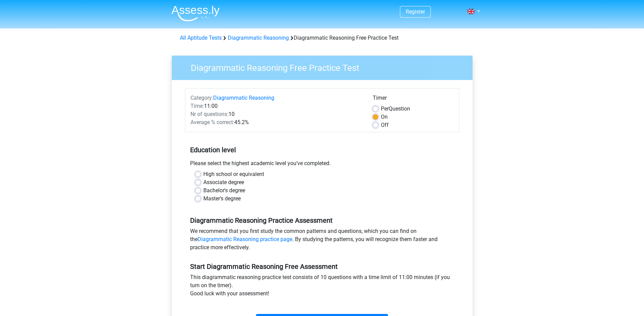  I want to click on a: Register, so click(415, 12).